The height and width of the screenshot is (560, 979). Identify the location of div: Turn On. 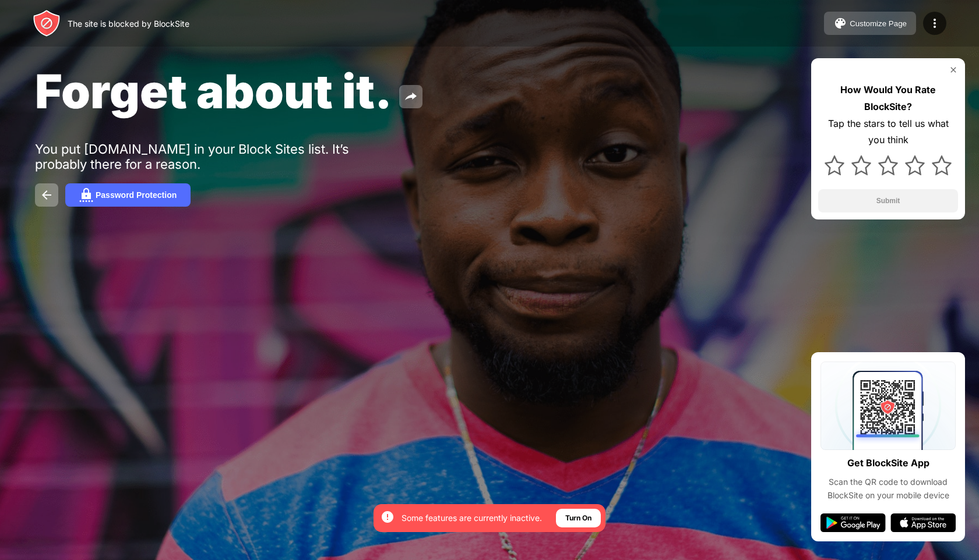
(579, 518).